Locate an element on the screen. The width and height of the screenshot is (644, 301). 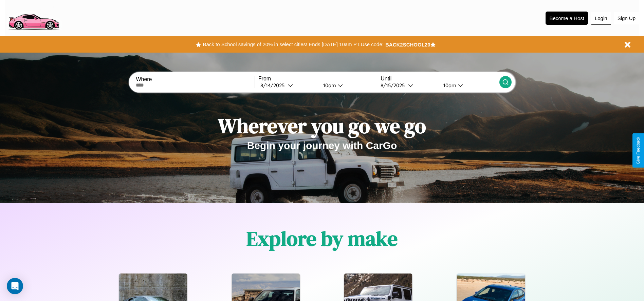
button: Login is located at coordinates (601, 18).